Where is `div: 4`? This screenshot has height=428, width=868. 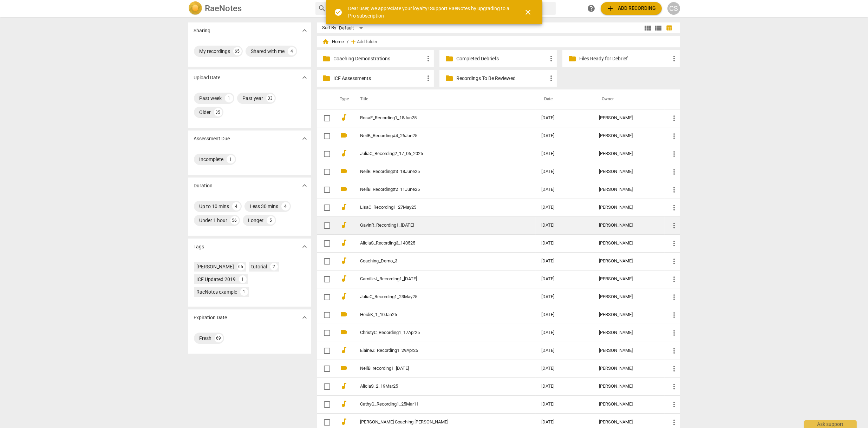
div: 4 is located at coordinates (236, 207).